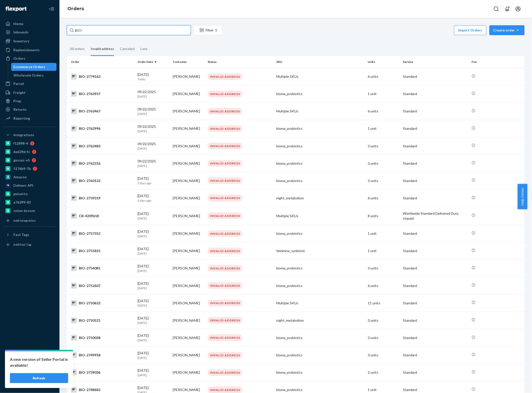 The image size is (532, 393). Describe the element at coordinates (30, 194) in the screenshot. I see `a: pulsetto` at that location.